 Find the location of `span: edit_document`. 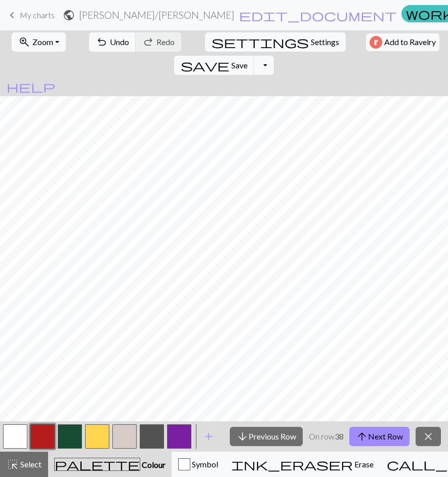

span: edit_document is located at coordinates (318, 15).